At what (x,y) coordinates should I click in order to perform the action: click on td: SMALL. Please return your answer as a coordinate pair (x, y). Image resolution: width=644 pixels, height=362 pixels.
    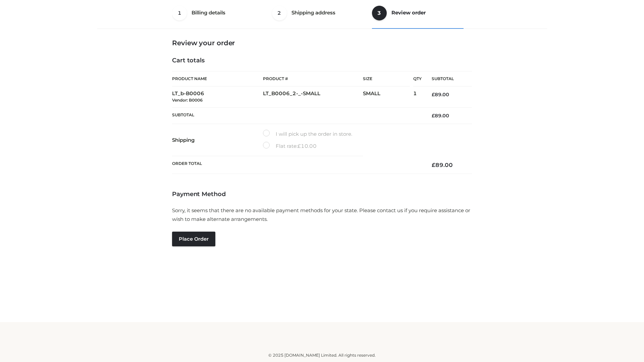
    Looking at the image, I should click on (388, 97).